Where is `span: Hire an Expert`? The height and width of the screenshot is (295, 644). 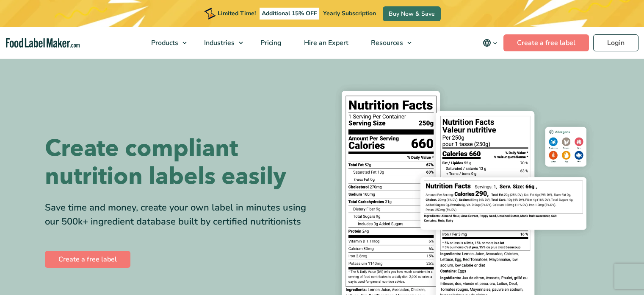
span: Hire an Expert is located at coordinates (325, 43).